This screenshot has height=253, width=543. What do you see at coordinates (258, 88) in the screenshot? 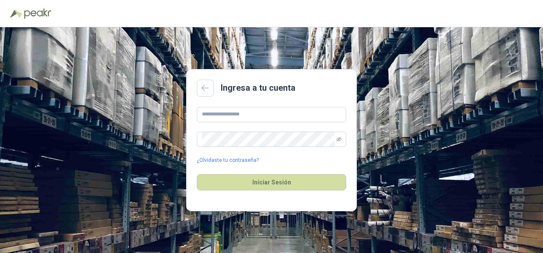
I see `h2: Ingresa a tu cuenta` at bounding box center [258, 88].